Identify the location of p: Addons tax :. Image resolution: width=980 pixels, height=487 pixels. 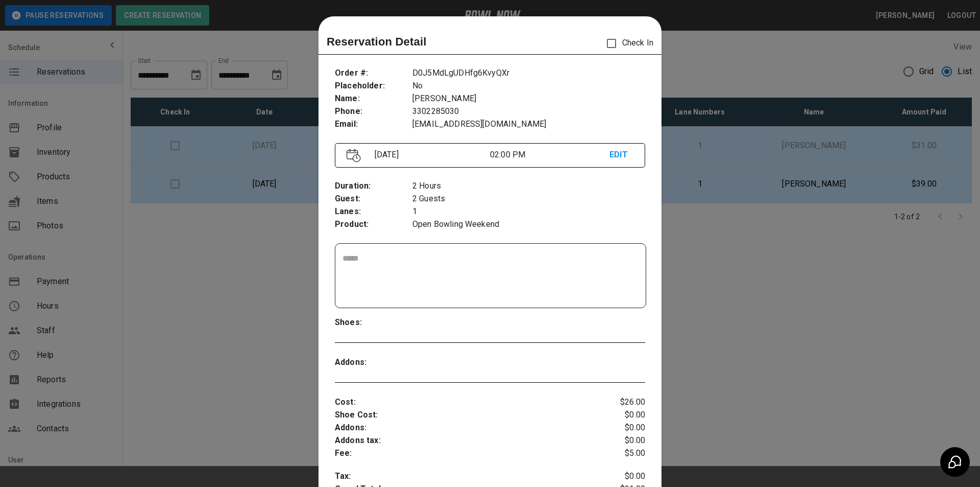
(464, 440).